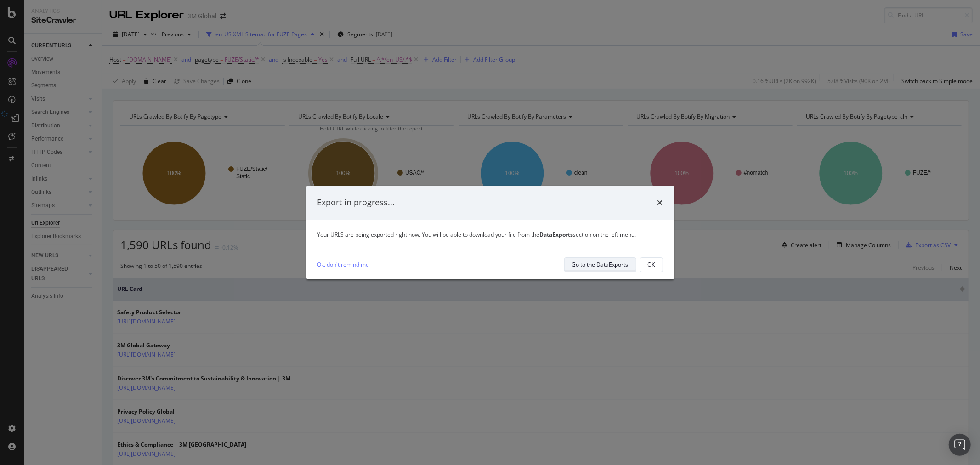 This screenshot has width=980, height=465. What do you see at coordinates (652, 265) in the screenshot?
I see `button: OK` at bounding box center [652, 265].